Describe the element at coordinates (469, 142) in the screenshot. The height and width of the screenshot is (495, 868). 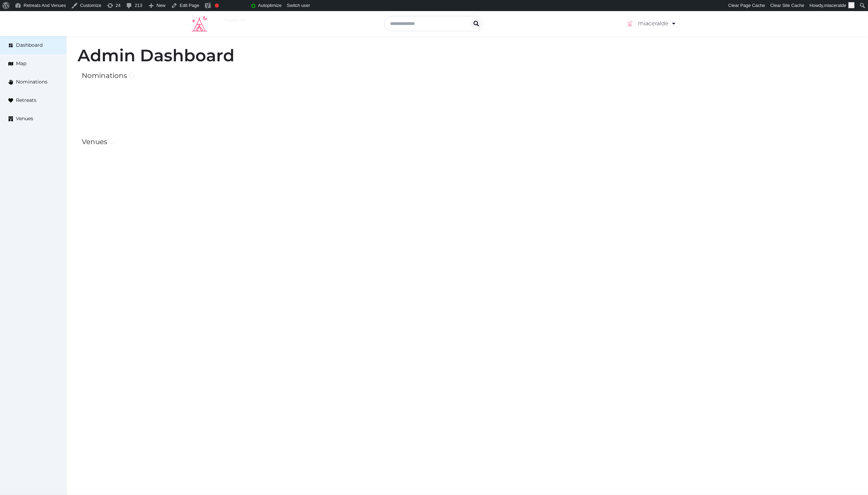
I see `h2: Venues` at that location.